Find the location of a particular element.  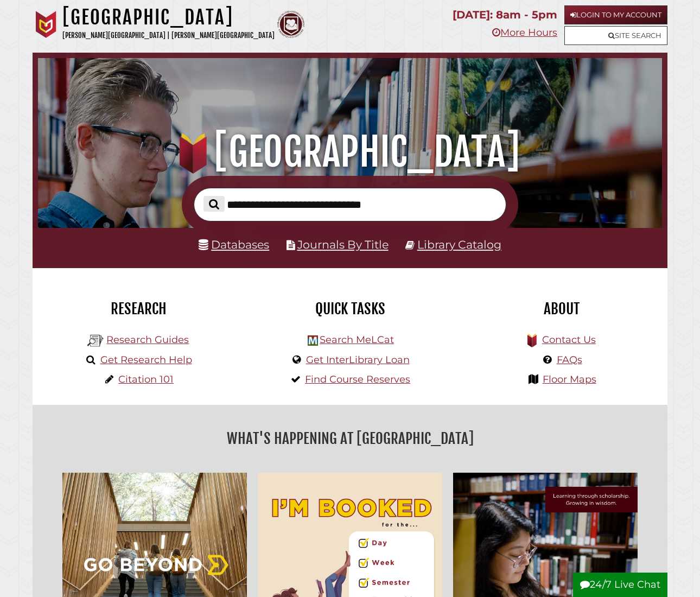

button: Search is located at coordinates (214, 204).